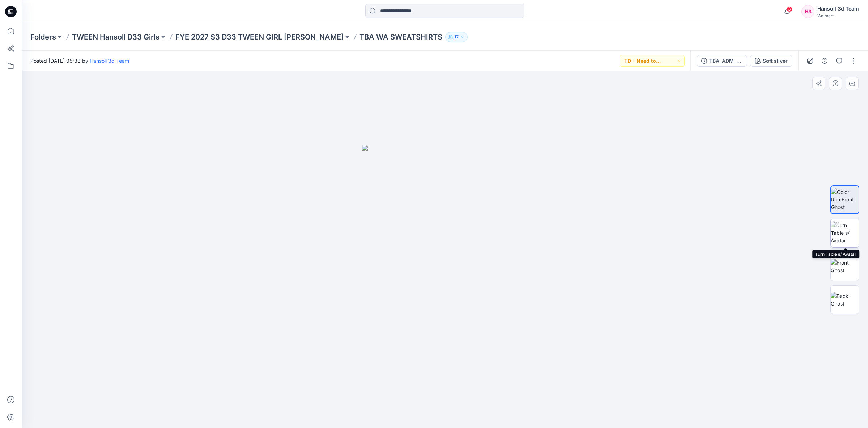 Image resolution: width=868 pixels, height=428 pixels. Describe the element at coordinates (808, 12) in the screenshot. I see `div: H3` at that location.